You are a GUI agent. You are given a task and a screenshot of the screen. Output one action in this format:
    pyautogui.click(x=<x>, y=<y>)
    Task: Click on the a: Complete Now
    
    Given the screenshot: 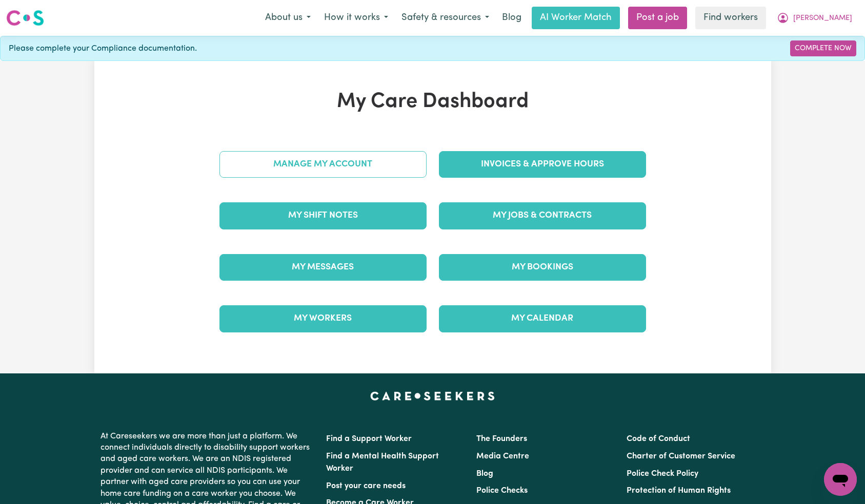 What is the action you would take?
    pyautogui.click(x=823, y=48)
    